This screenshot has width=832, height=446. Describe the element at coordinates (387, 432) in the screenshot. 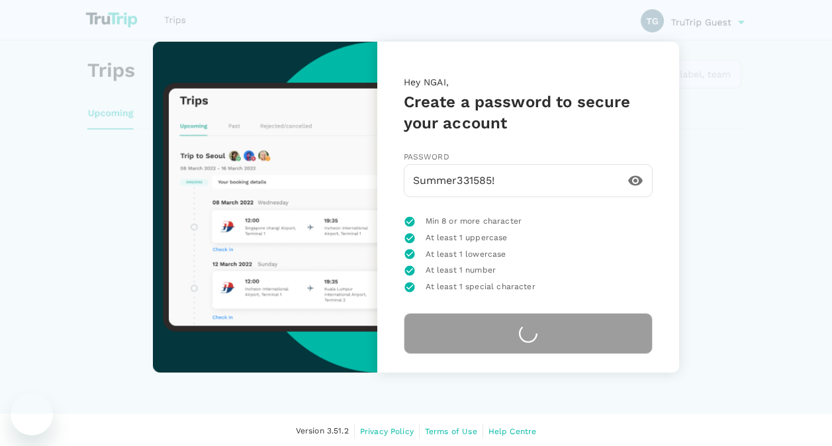

I see `span: Privacy Policy` at that location.